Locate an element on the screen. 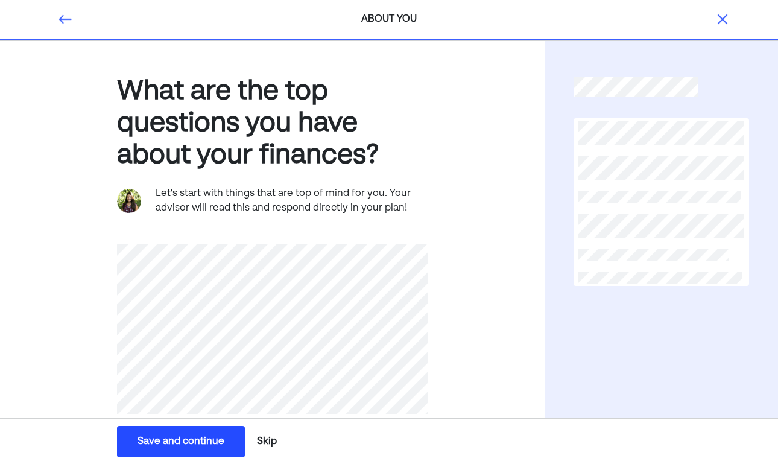  div: ABOUT YOU is located at coordinates (389, 19).